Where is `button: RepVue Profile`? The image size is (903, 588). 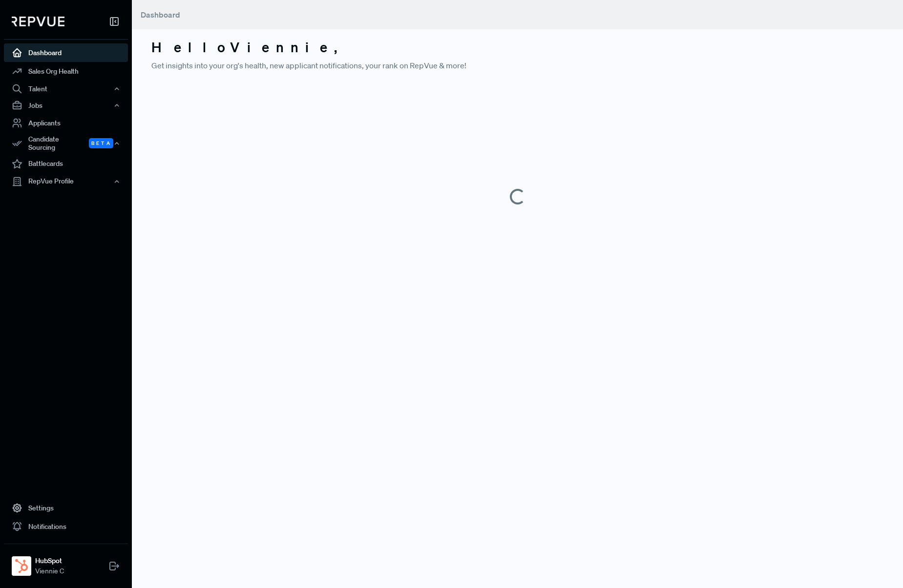 button: RepVue Profile is located at coordinates (66, 182).